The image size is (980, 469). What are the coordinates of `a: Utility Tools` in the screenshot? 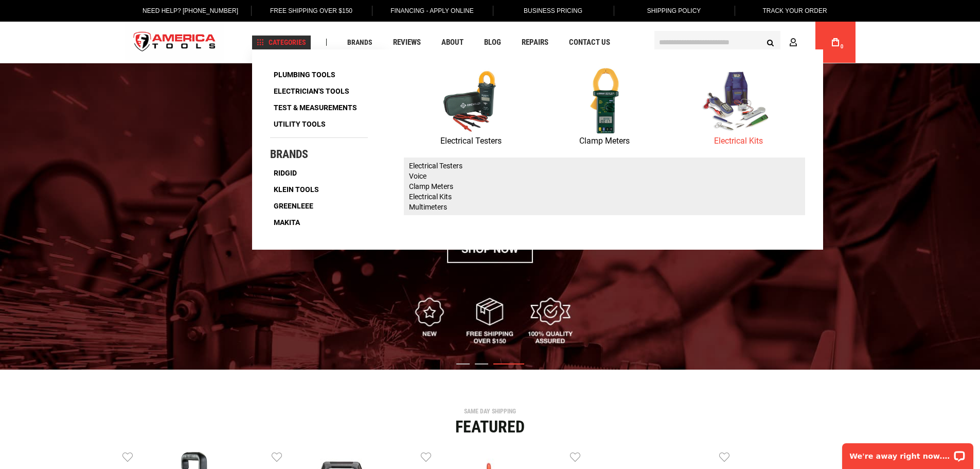 It's located at (300, 124).